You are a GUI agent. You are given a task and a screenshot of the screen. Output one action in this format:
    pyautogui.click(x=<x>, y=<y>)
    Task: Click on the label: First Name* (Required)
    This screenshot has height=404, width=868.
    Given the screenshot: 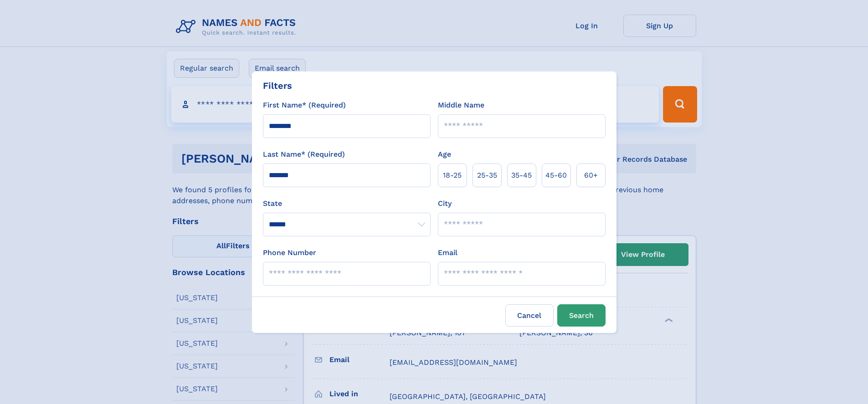 What is the action you would take?
    pyautogui.click(x=304, y=105)
    